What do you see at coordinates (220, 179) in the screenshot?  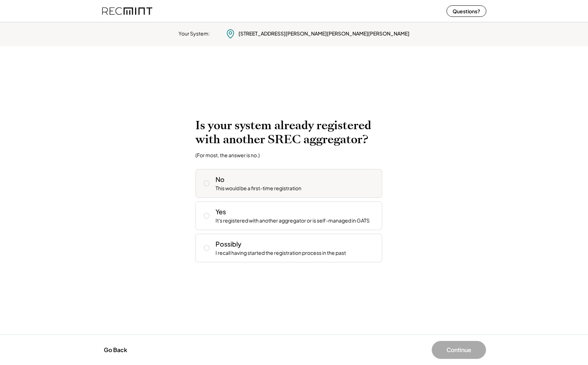 I see `div: No` at bounding box center [220, 179].